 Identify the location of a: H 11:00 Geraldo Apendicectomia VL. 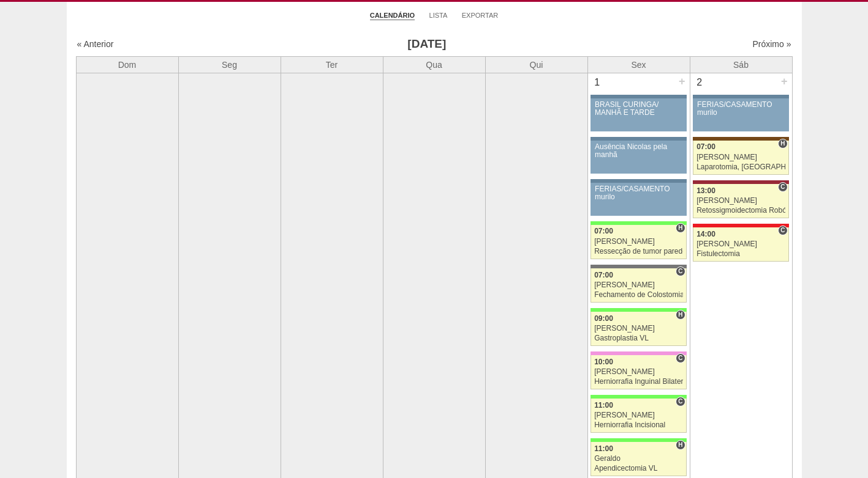
(638, 460).